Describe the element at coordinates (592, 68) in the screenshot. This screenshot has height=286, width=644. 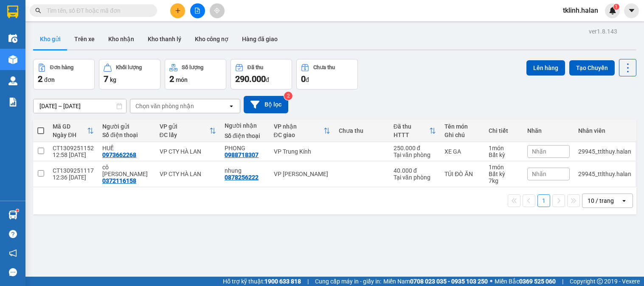
I see `button: Tạo Chuyến` at that location.